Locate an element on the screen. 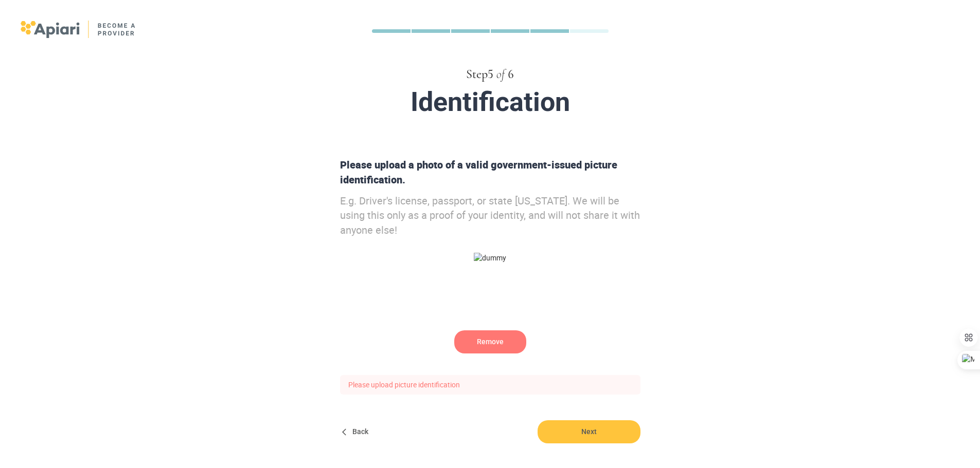 The width and height of the screenshot is (980, 468). img: dummy is located at coordinates (490, 258).